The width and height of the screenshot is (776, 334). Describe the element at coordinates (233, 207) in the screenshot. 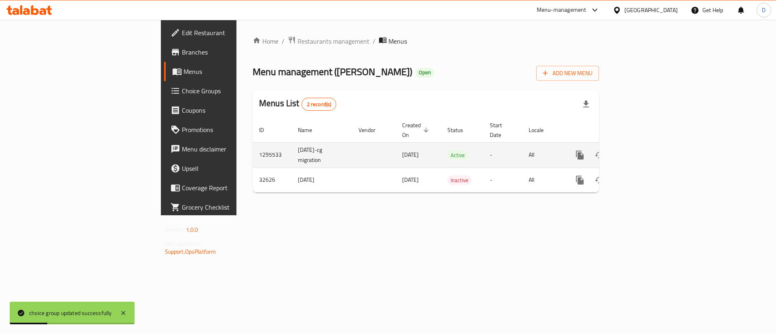

I see `span: Grocery Checklist` at that location.